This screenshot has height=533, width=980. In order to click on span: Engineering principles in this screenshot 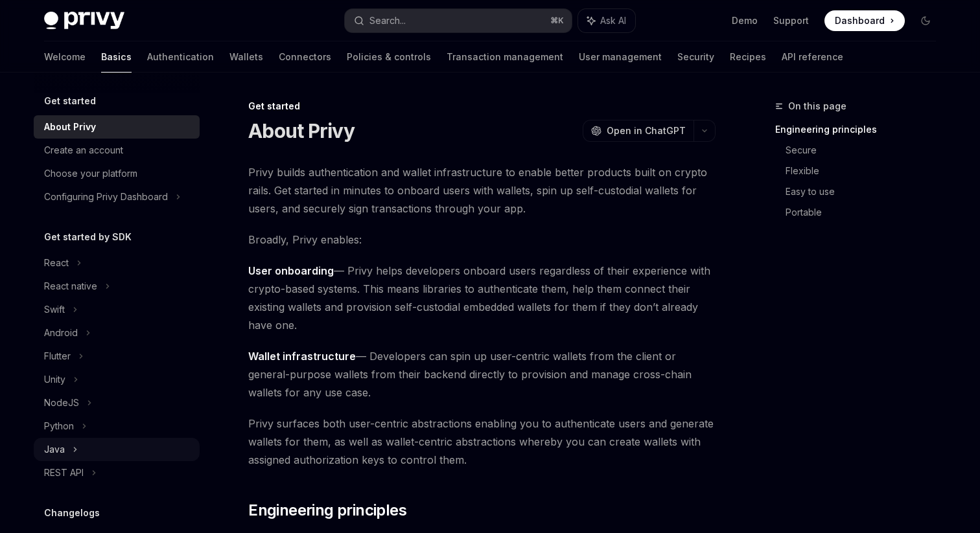, I will do `click(327, 511)`.